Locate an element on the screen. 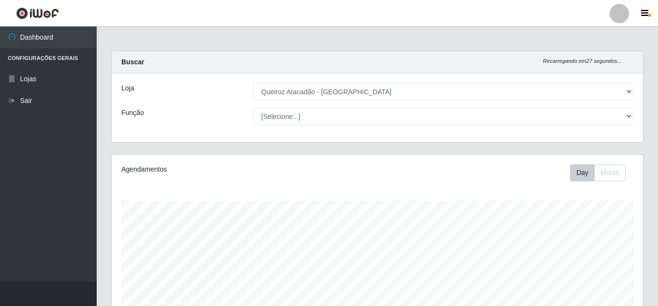 This screenshot has height=306, width=658. button: Month is located at coordinates (610, 173).